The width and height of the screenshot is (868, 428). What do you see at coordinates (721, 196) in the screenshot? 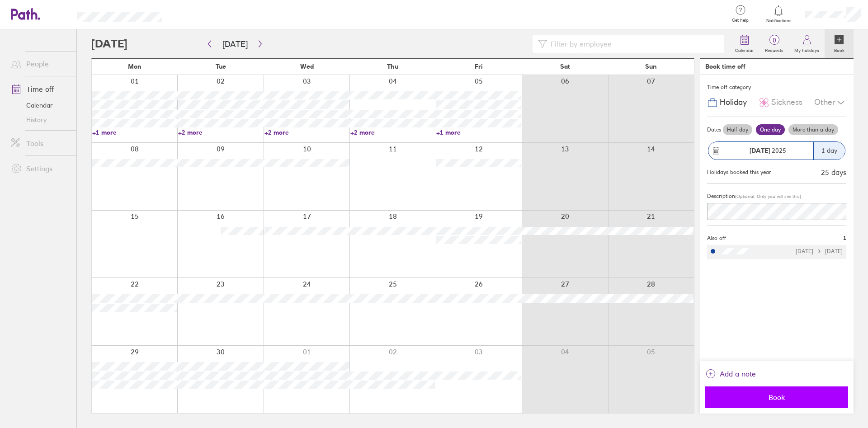
I see `span: Description` at bounding box center [721, 196].